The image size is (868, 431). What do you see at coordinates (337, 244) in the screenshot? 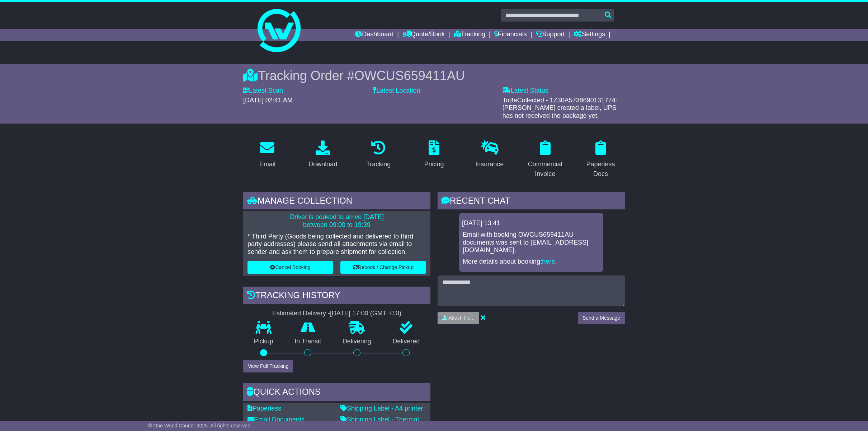
I see `p: * Third Party (Goods being collected and delivered to third party addresses) please send all atta...` at bounding box center [337, 244].